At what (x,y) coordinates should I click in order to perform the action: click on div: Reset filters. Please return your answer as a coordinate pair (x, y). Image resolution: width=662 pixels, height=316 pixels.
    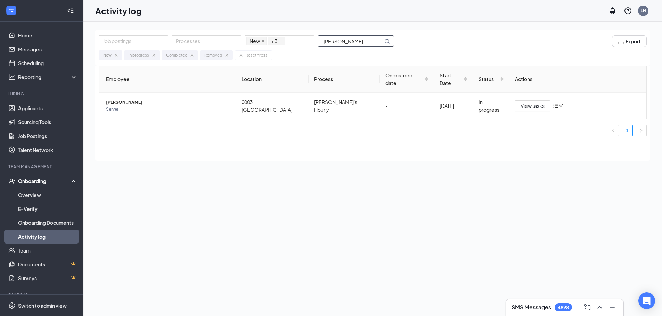
    Looking at the image, I should click on (256, 55).